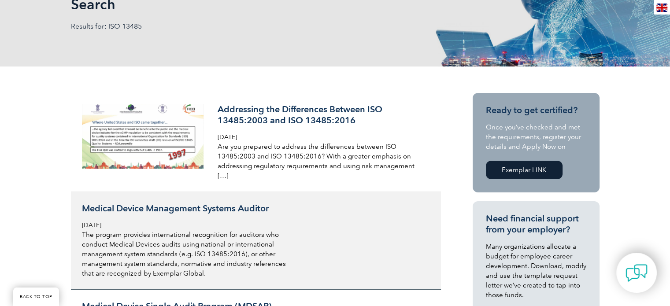  What do you see at coordinates (636, 273) in the screenshot?
I see `img: contact-chat.png` at bounding box center [636, 273].